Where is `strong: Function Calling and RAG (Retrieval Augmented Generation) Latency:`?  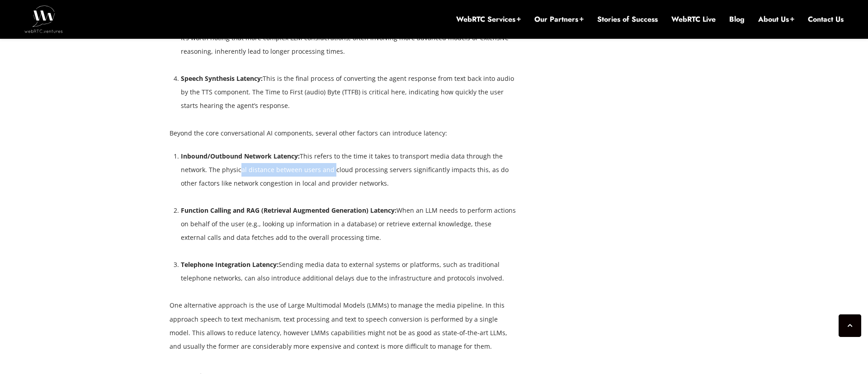 strong: Function Calling and RAG (Retrieval Augmented Generation) Latency: is located at coordinates (289, 210).